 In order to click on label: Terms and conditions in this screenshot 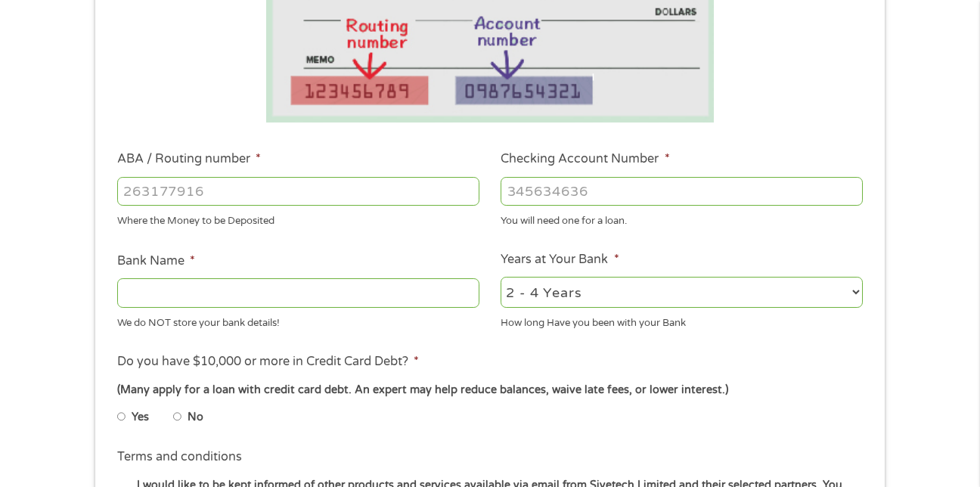, I will do `click(179, 456)`.